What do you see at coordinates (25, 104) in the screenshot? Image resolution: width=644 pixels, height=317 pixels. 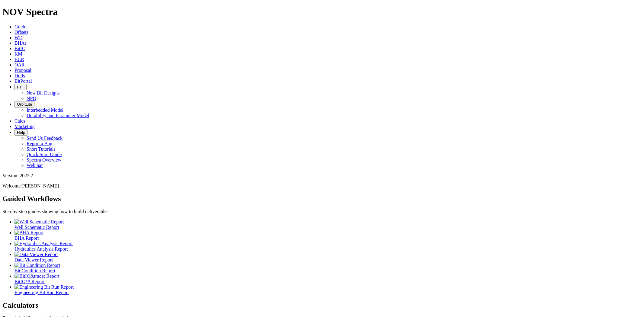 I see `button: OrbitLite` at bounding box center [25, 104].